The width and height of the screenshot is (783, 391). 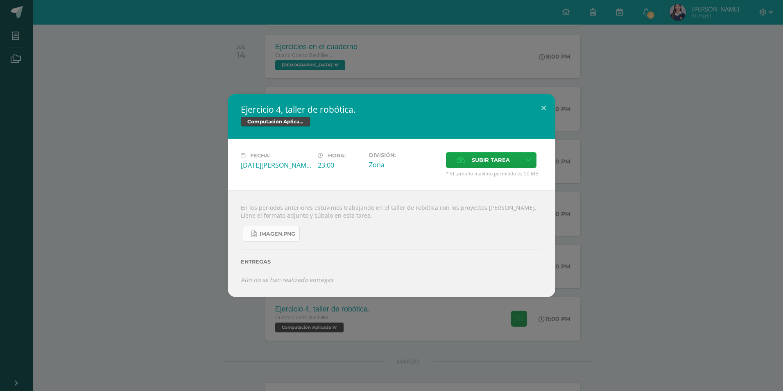 I want to click on div: 23:00, so click(x=340, y=165).